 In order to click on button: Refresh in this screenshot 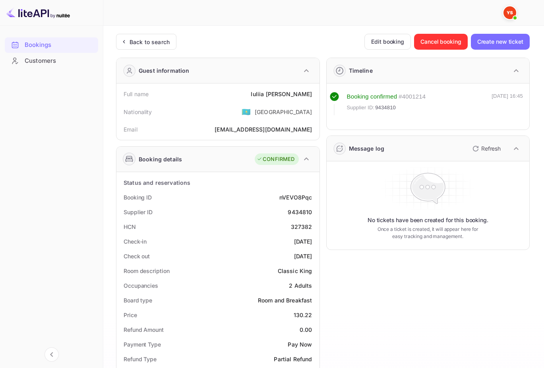, I will do `click(486, 149)`.